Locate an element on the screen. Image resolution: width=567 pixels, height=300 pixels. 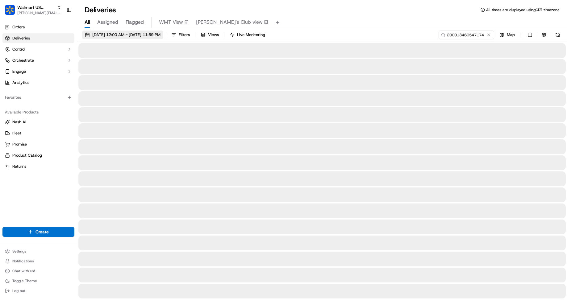
a: Deliveries is located at coordinates (38, 38).